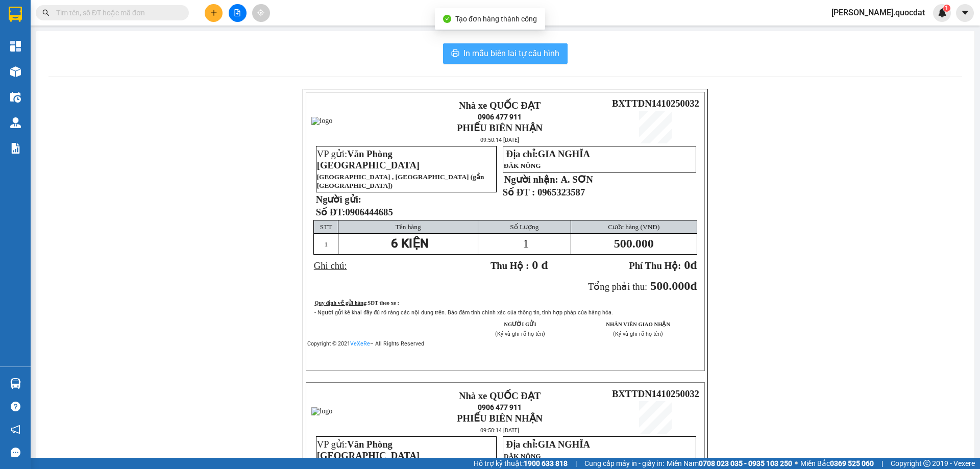  I want to click on span: question-circle, so click(16, 406).